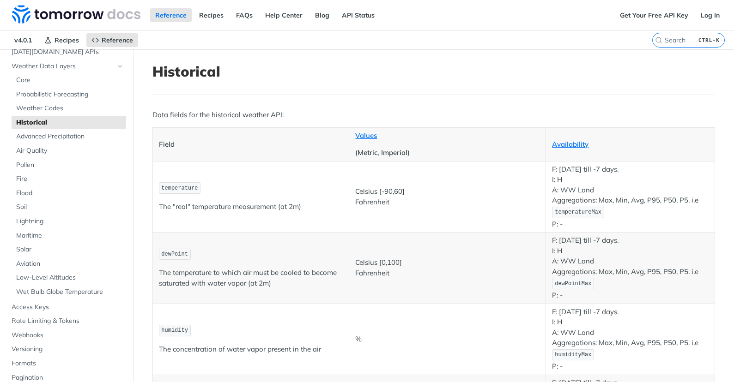 The width and height of the screenshot is (734, 382). I want to click on span: Aviation, so click(70, 264).